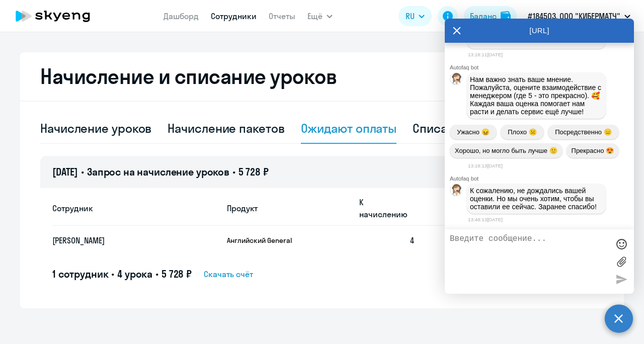 This screenshot has height=344, width=644. Describe the element at coordinates (410, 17) in the screenshot. I see `span: RU` at that location.